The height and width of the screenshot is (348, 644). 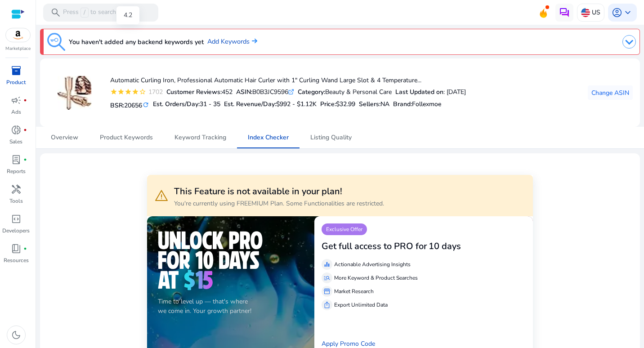 What do you see at coordinates (279, 192) in the screenshot?
I see `h3: This Feature is not available in your plan!` at bounding box center [279, 192].